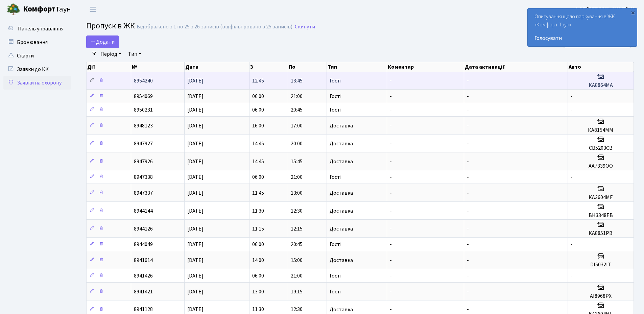 The width and height of the screenshot is (644, 314). Describe the element at coordinates (41, 29) in the screenshot. I see `span: Панель управління` at that location.